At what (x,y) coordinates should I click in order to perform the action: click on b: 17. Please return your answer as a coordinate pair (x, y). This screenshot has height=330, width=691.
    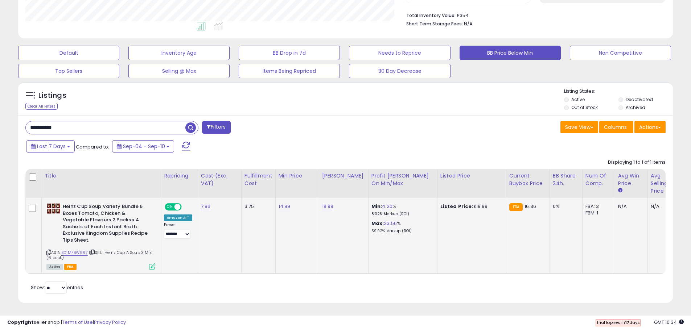
    Looking at the image, I should click on (627, 323).